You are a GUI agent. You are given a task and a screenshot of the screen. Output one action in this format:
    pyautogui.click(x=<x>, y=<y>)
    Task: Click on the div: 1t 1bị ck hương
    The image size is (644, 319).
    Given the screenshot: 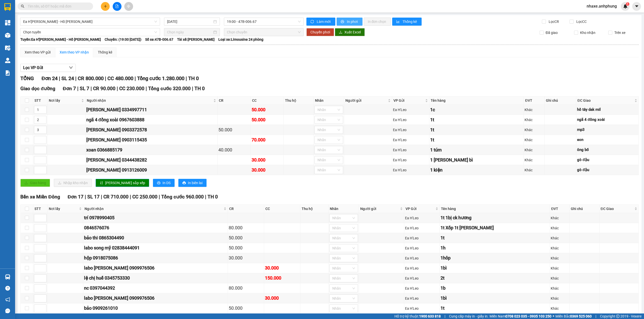 What is the action you would take?
    pyautogui.click(x=495, y=218)
    